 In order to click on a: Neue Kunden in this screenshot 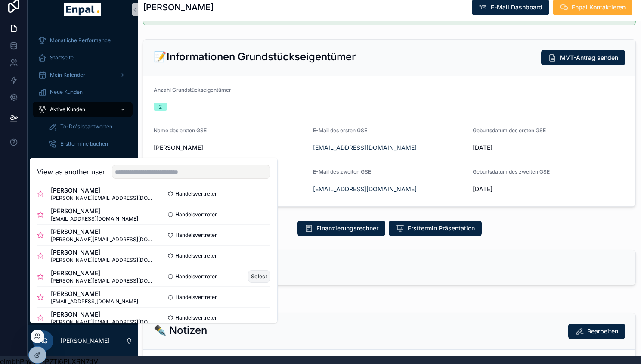, I will do `click(83, 92)`.